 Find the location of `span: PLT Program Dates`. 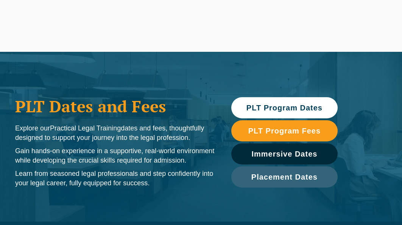

span: PLT Program Dates is located at coordinates (284, 108).